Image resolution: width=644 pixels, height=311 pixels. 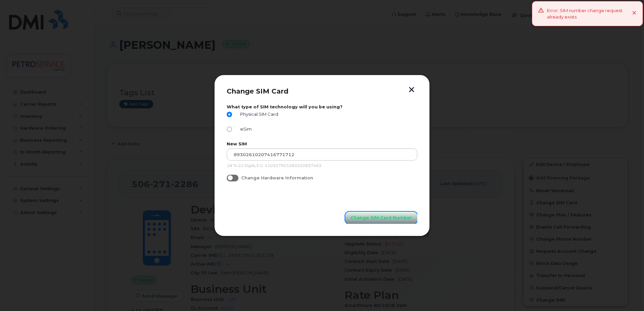 What do you see at coordinates (229, 177) in the screenshot?
I see `input: Change Hardware Information` at bounding box center [229, 177].